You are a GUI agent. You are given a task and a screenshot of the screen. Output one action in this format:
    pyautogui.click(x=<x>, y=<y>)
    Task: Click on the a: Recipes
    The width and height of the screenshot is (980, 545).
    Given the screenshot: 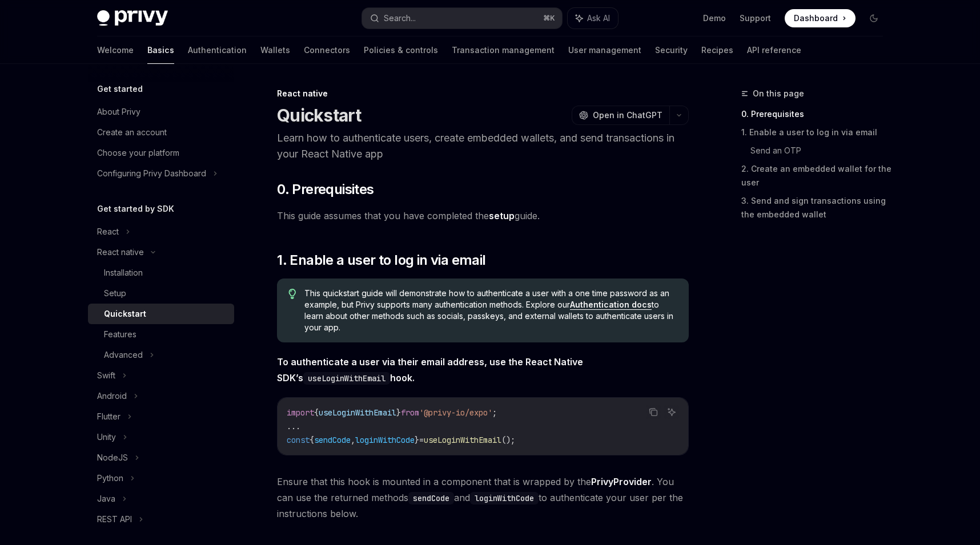 What is the action you would take?
    pyautogui.click(x=718, y=50)
    